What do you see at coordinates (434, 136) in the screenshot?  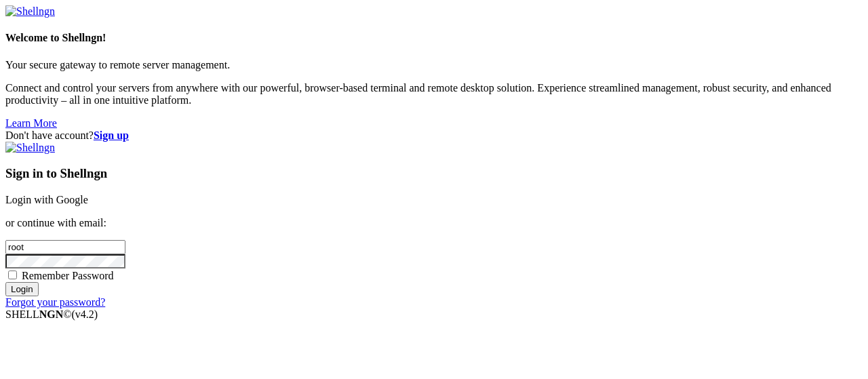 I see `div: Don't have account?` at bounding box center [434, 136].